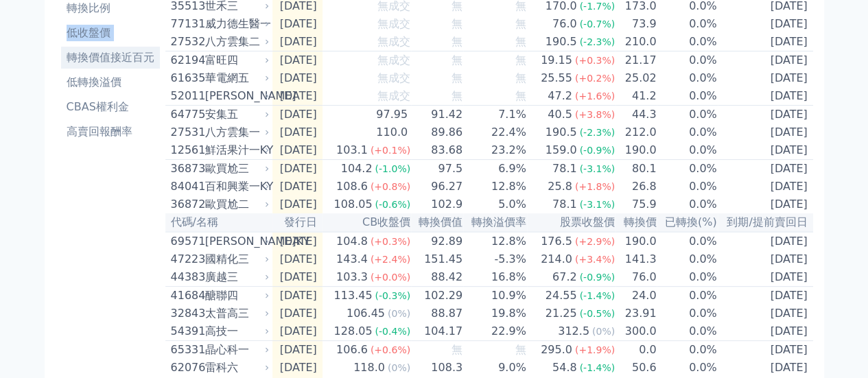  What do you see at coordinates (495, 241) in the screenshot?
I see `td: 12.8%` at bounding box center [495, 241].